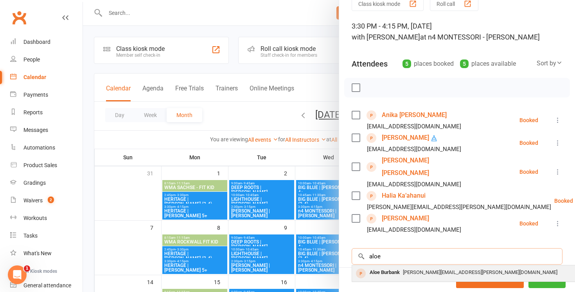  Describe the element at coordinates (32, 59) in the screenshot. I see `div: People` at that location.